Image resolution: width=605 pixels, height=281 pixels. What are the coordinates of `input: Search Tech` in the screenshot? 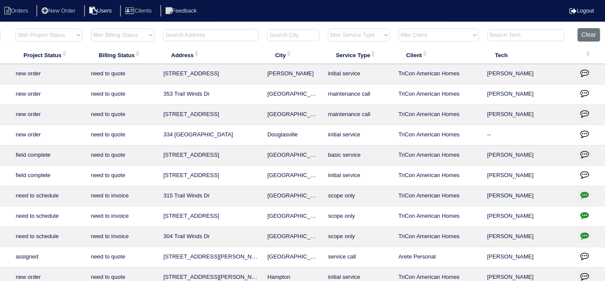 It's located at (526, 35).